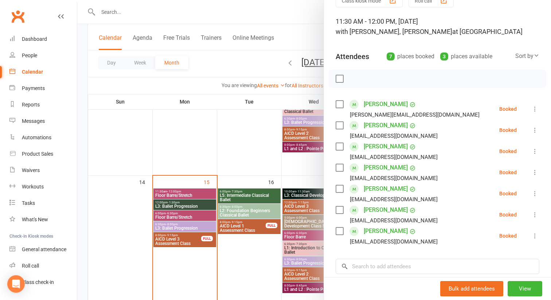  What do you see at coordinates (410, 56) in the screenshot?
I see `div: places booked` at bounding box center [410, 56].